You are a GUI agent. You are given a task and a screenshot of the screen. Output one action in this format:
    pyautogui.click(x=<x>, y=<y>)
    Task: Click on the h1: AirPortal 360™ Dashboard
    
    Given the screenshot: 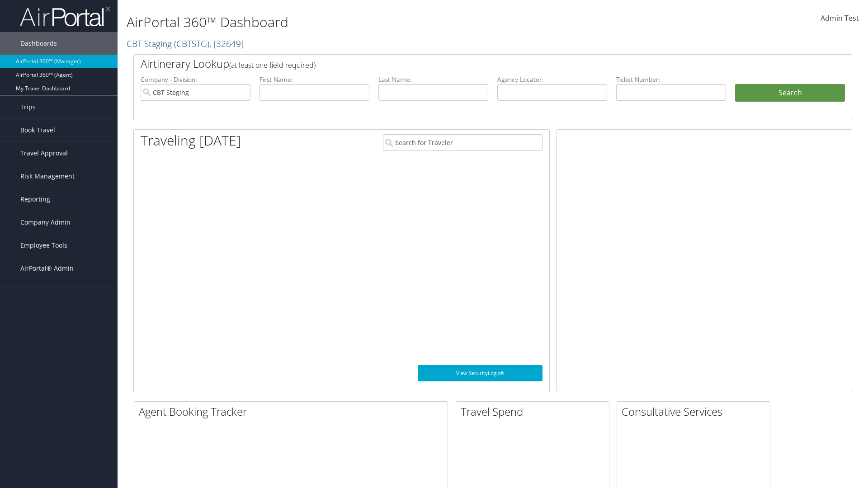 What is the action you would take?
    pyautogui.click(x=371, y=22)
    